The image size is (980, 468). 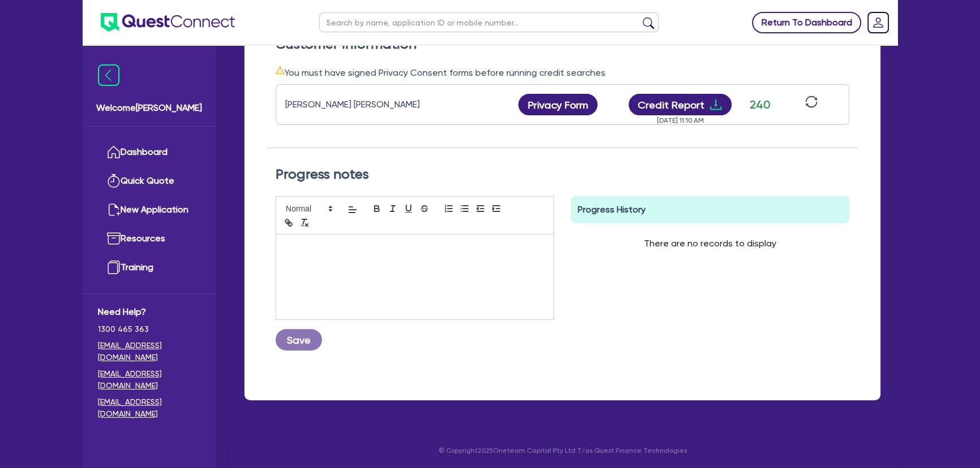 I want to click on span: Need Help?, so click(x=149, y=312).